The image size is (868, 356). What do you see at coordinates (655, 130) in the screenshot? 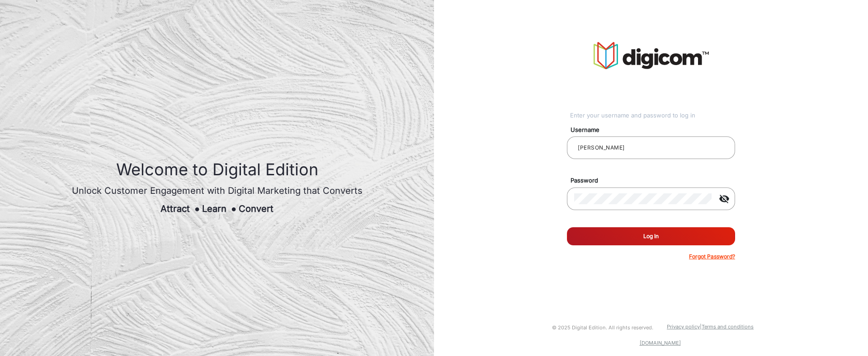
I see `mat-label: Username` at bounding box center [655, 130].